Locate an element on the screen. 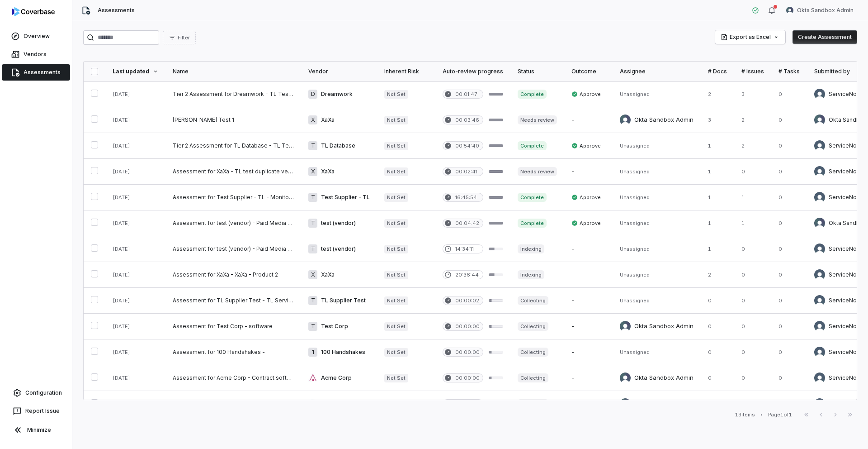 The width and height of the screenshot is (868, 449). button: Minimize is located at coordinates (36, 430).